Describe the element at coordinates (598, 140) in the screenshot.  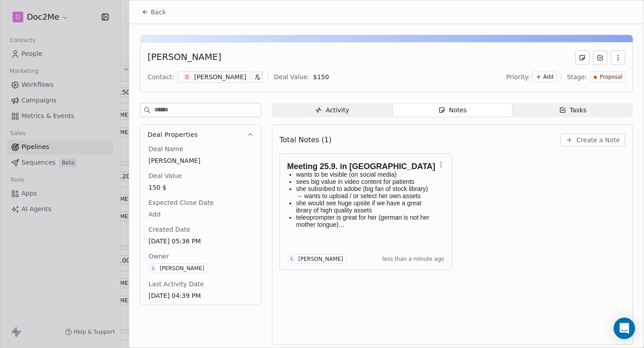
I see `span: Create a Note` at that location.